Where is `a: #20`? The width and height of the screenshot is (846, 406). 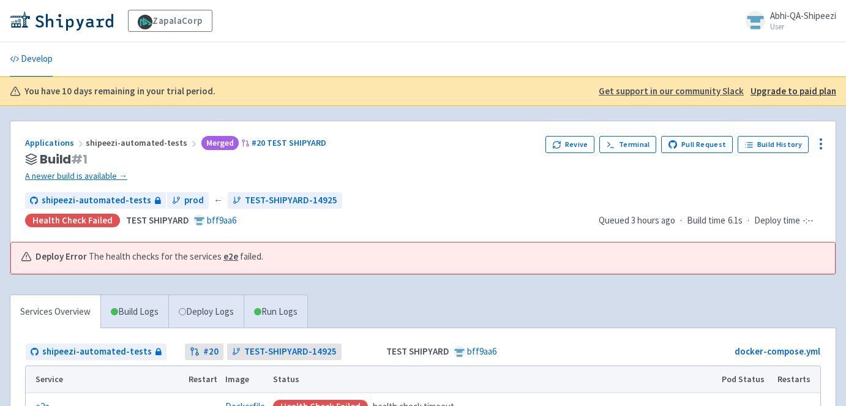
a: #20 is located at coordinates (204, 351).